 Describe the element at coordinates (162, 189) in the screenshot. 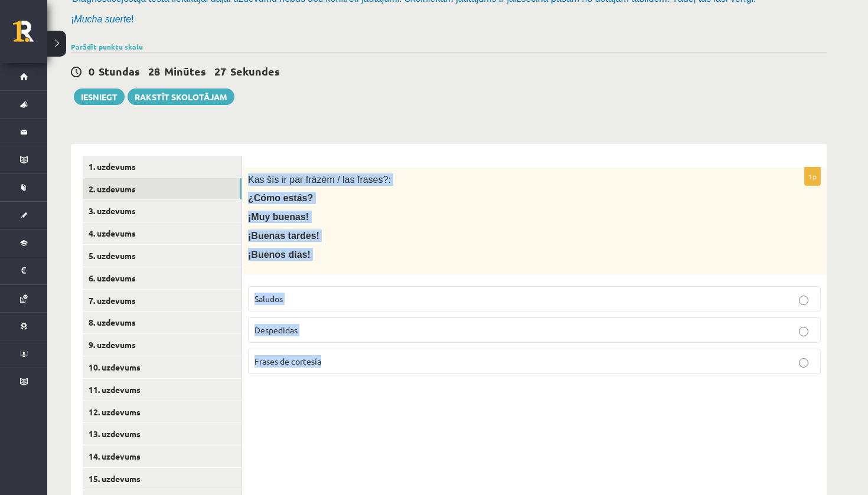

I see `a: 2. uzdevums` at that location.